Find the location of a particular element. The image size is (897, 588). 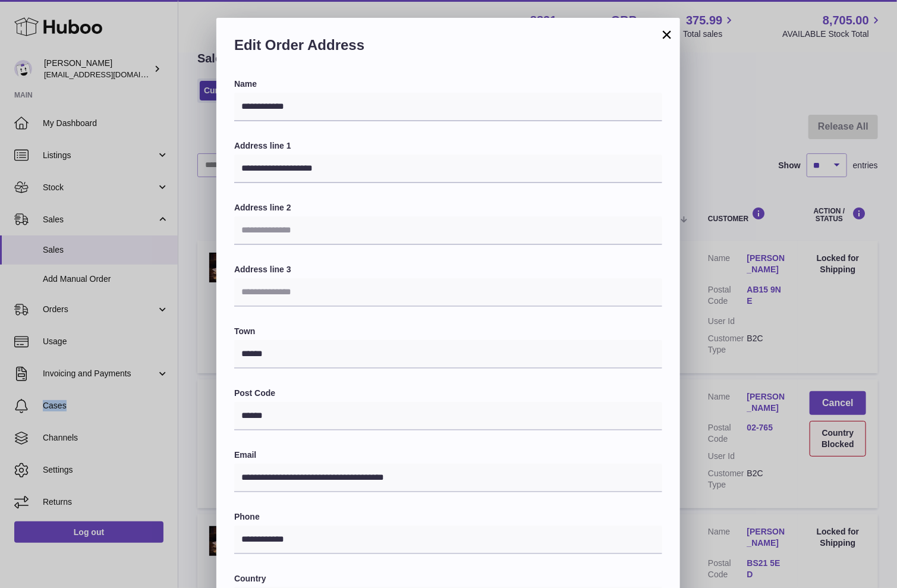

label: Name is located at coordinates (448, 84).